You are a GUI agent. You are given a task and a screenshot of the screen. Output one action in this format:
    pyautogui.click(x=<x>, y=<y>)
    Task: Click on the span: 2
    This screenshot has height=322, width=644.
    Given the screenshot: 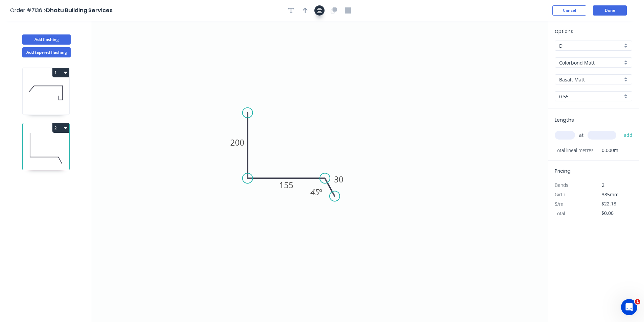 What is the action you would take?
    pyautogui.click(x=603, y=185)
    